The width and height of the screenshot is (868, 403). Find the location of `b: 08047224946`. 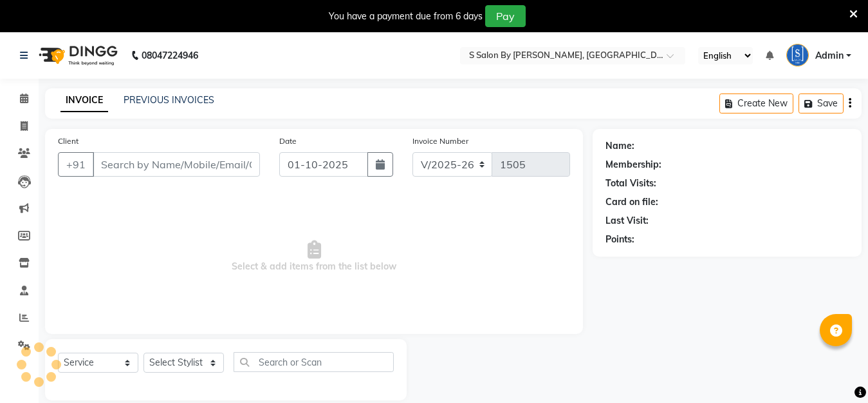

b: 08047224946 is located at coordinates (170, 55).